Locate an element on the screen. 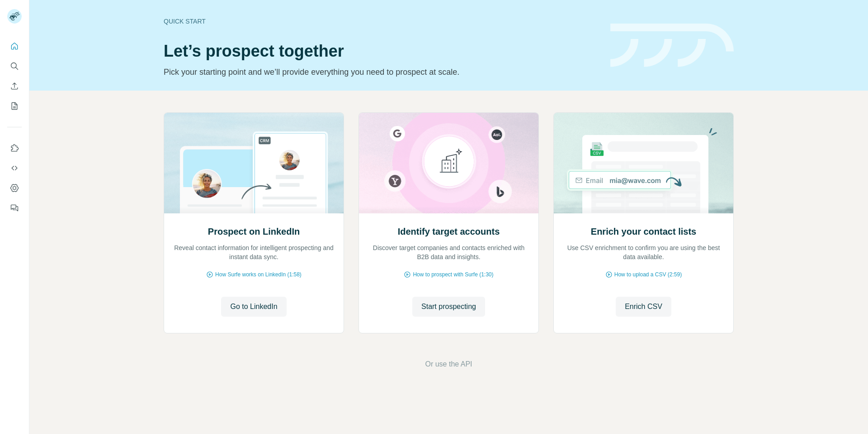 This screenshot has width=868, height=434. h2: Prospect on LinkedIn is located at coordinates (254, 231).